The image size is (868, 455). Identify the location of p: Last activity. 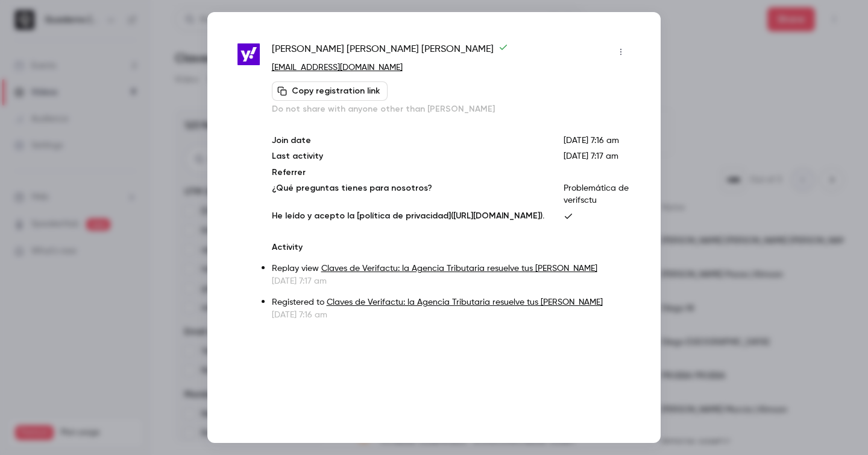
(408, 156).